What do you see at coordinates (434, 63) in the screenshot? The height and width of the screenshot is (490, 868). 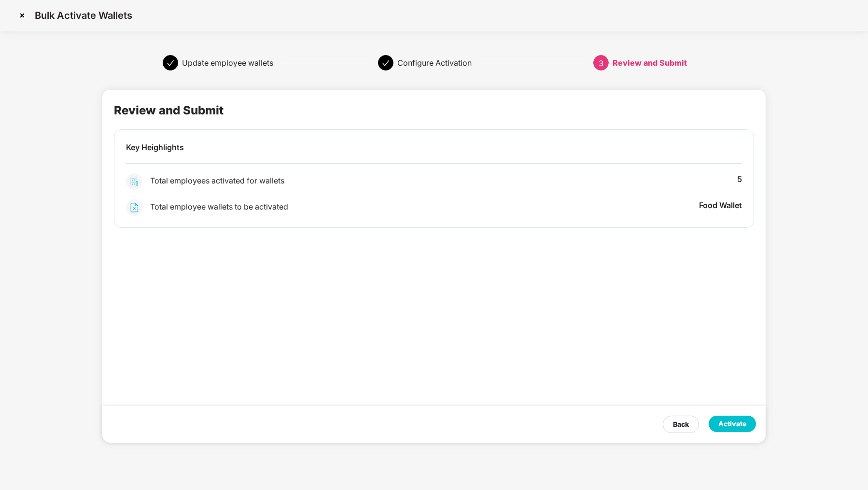 I see `div: Configure Activation` at bounding box center [434, 63].